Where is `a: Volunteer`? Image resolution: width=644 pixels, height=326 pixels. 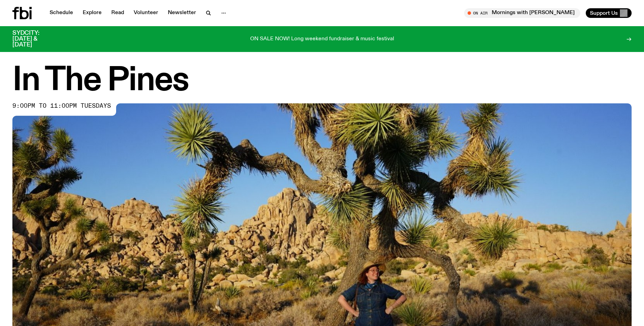 a: Volunteer is located at coordinates (146, 13).